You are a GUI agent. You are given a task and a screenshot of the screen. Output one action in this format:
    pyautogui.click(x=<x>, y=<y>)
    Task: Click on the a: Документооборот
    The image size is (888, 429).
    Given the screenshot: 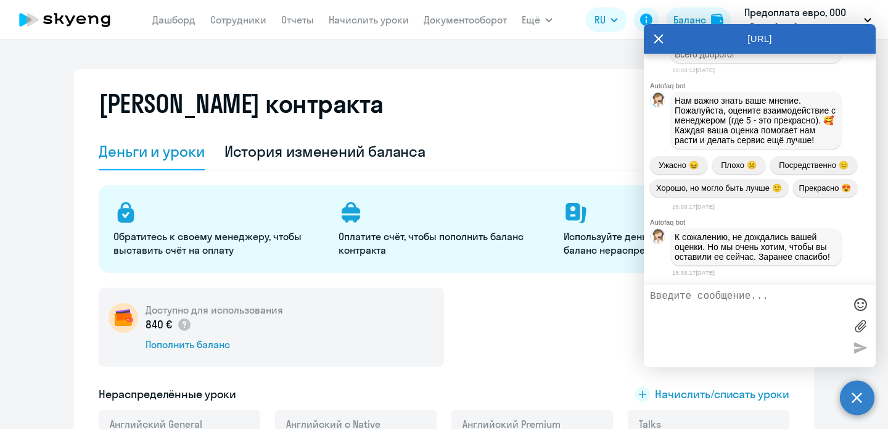 What is the action you would take?
    pyautogui.click(x=465, y=20)
    